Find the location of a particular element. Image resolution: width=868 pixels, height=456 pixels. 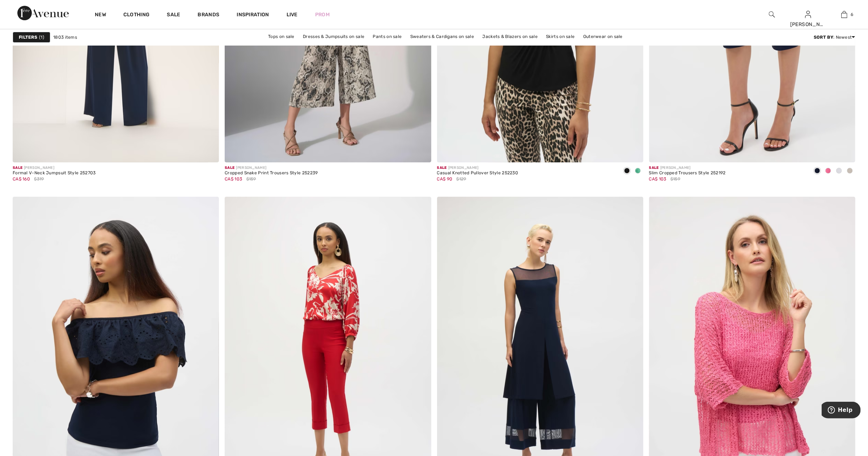

a: Sweaters & Cardigans on sale is located at coordinates (442, 37).